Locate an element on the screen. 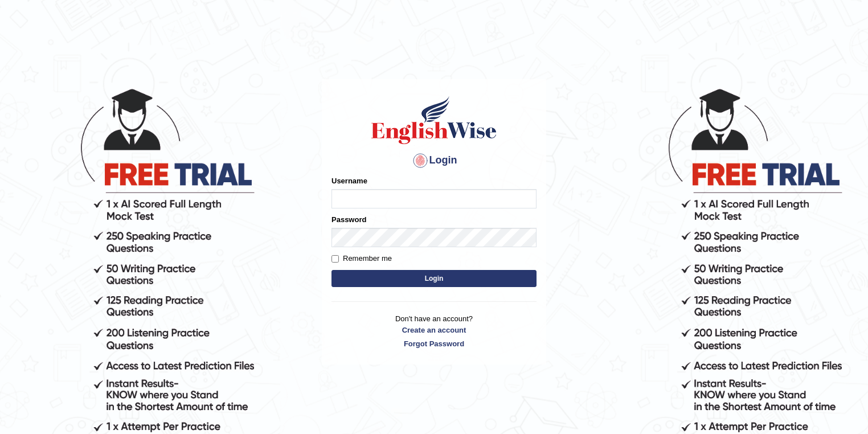  label: Username is located at coordinates (349, 180).